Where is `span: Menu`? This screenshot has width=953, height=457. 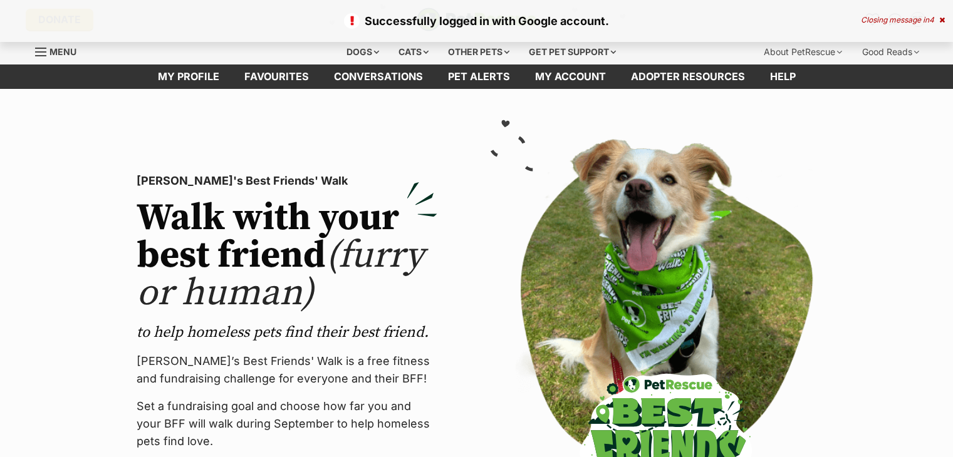
span: Menu is located at coordinates (63, 51).